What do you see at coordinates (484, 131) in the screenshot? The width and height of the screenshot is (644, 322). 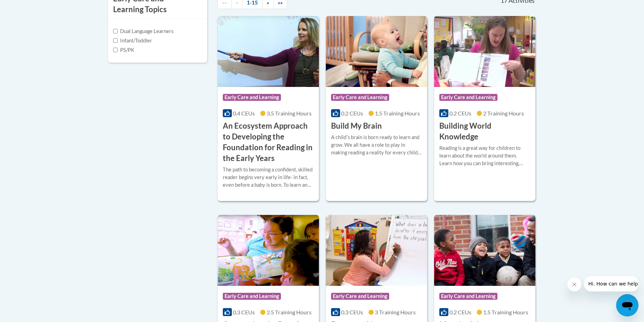 I see `h3: Building World Knowledge` at bounding box center [484, 131].